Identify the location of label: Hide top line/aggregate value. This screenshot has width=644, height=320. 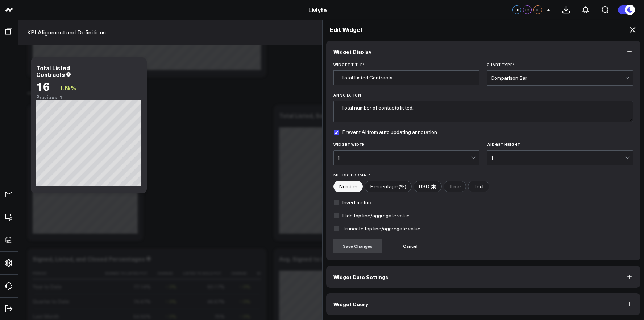
(371, 215).